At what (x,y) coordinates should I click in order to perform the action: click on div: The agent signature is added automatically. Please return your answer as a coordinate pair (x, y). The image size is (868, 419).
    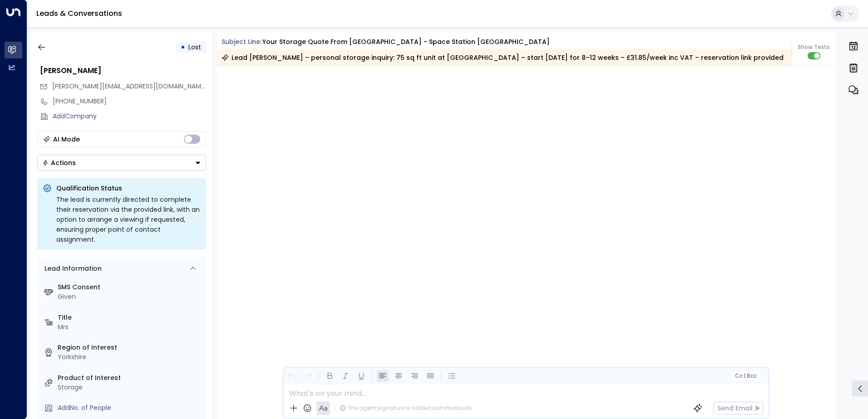
    Looking at the image, I should click on (406, 408).